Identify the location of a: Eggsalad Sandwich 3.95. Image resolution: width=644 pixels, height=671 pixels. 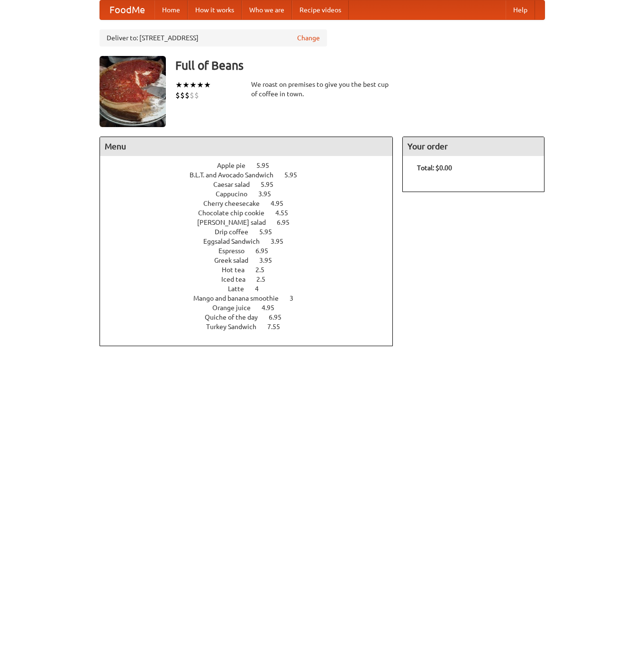
(252, 241).